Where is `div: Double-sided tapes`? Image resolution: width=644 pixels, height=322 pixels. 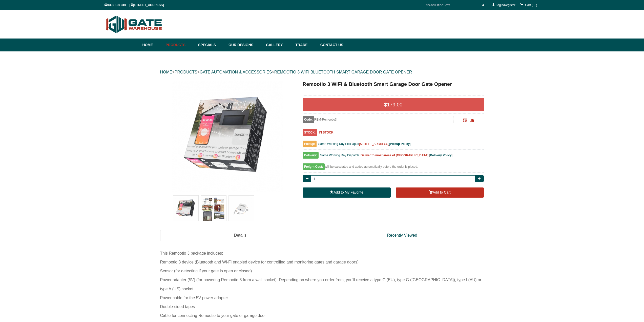
div: Double-sided tapes is located at coordinates (322, 307).